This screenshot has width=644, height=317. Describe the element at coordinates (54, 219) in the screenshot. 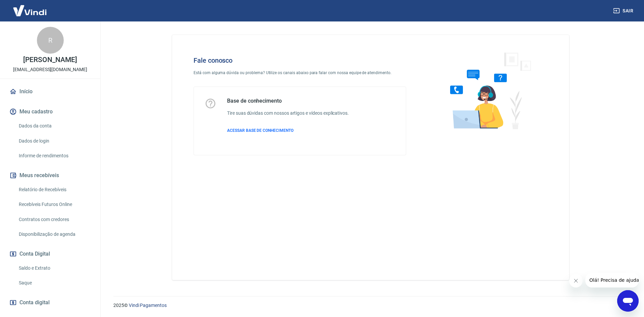

I see `a: Contratos com credores` at that location.